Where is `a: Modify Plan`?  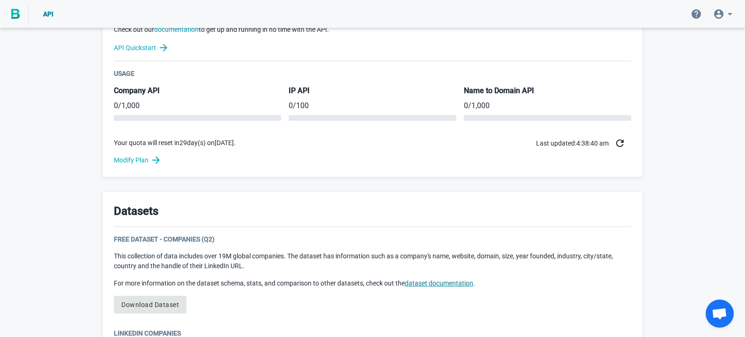 a: Modify Plan is located at coordinates (372, 160).